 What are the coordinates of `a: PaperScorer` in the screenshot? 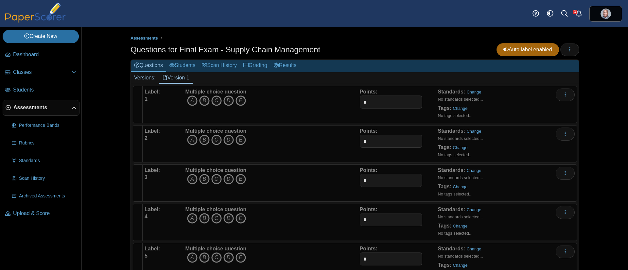 It's located at (35, 21).